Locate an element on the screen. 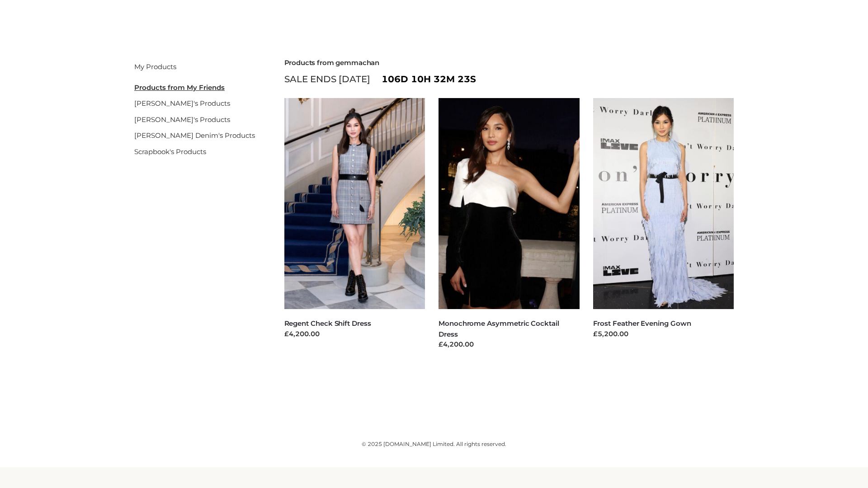 This screenshot has height=488, width=868. u: Products from My Friends is located at coordinates (179, 87).